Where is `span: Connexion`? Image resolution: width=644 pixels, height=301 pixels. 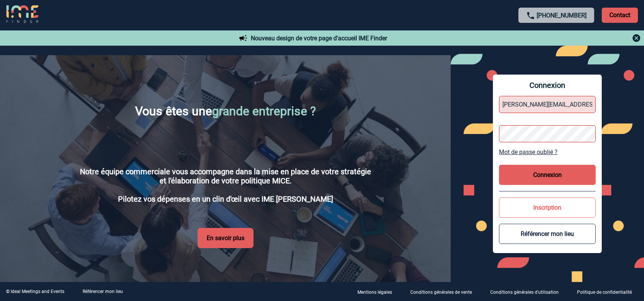
span: Connexion is located at coordinates (547, 85).